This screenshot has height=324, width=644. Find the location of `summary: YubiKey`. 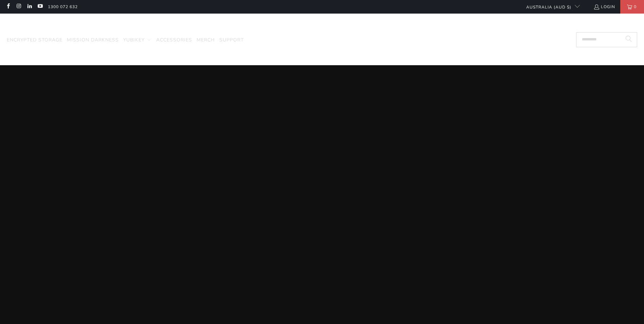

summary: YubiKey is located at coordinates (137, 40).